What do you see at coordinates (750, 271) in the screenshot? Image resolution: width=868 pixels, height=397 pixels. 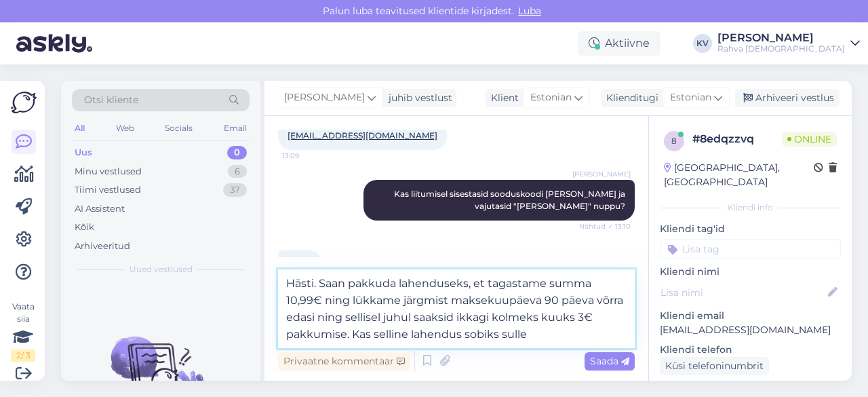 I see `p: Kliendi nimi` at bounding box center [750, 271].